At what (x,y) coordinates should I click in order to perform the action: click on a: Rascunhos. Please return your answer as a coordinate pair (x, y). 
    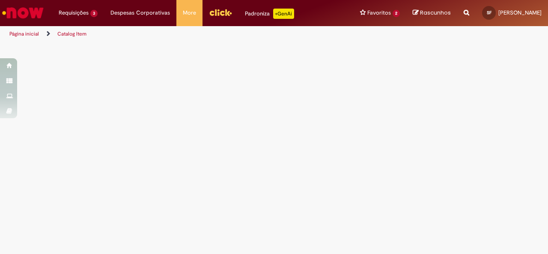
    Looking at the image, I should click on (432, 13).